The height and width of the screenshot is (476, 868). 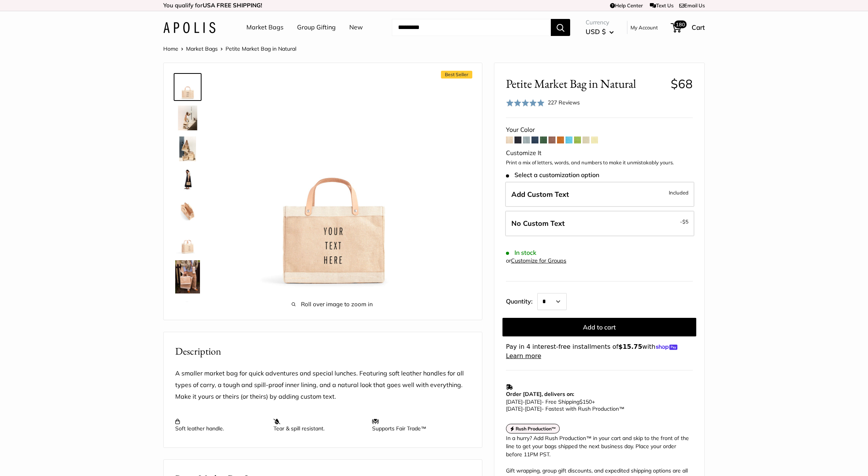 I want to click on strong: Rush Production™, so click(x=536, y=429).